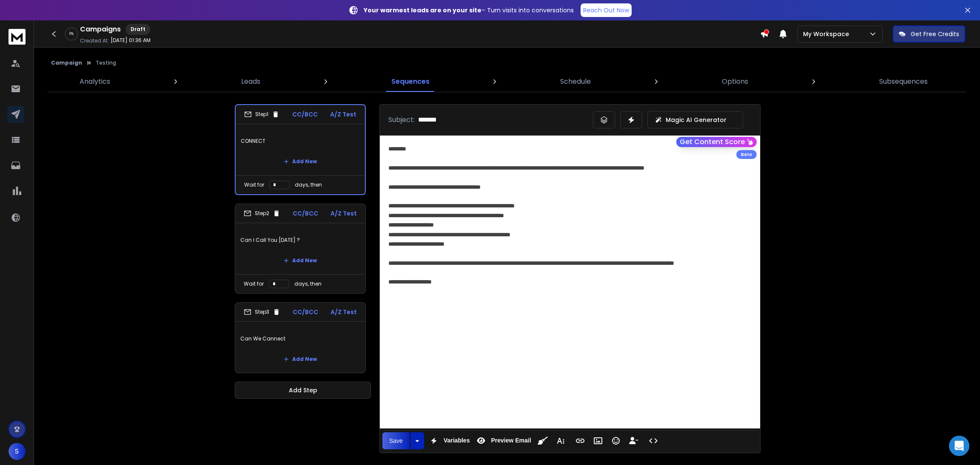  What do you see at coordinates (735, 82) in the screenshot?
I see `a: Options` at bounding box center [735, 82].